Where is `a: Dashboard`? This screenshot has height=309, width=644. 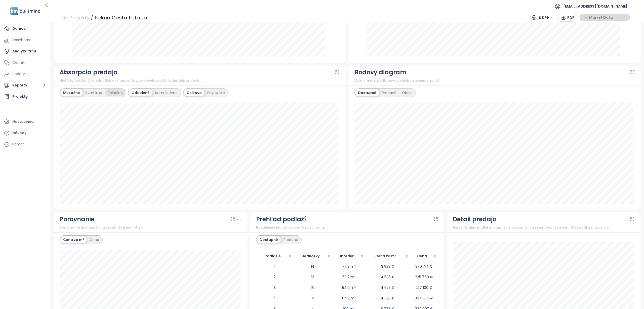 a: Dashboard is located at coordinates (25, 40).